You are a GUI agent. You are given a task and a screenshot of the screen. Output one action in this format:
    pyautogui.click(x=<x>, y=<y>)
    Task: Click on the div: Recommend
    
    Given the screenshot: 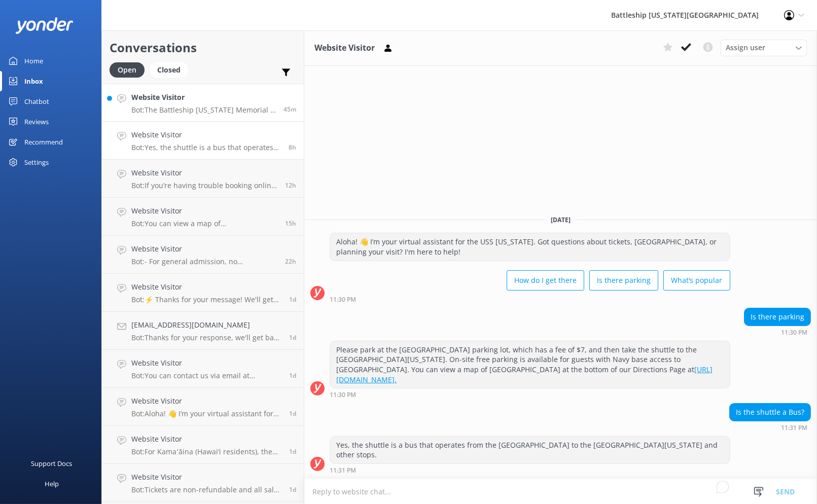 What is the action you would take?
    pyautogui.click(x=44, y=142)
    